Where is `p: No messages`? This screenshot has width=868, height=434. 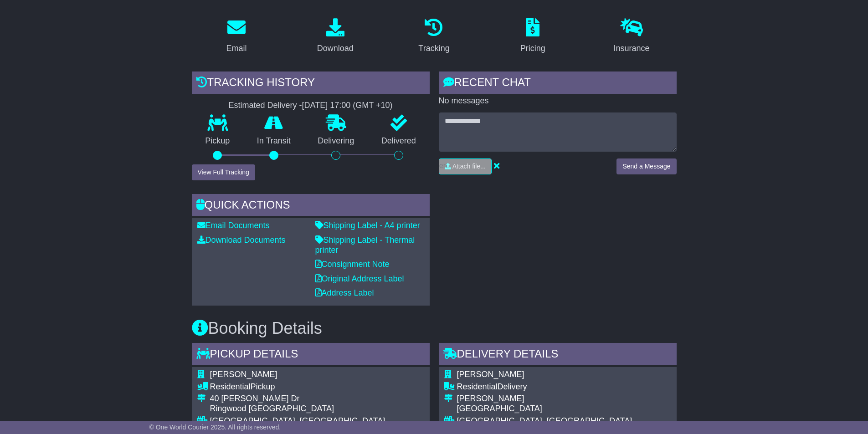
p: No messages is located at coordinates (558, 101).